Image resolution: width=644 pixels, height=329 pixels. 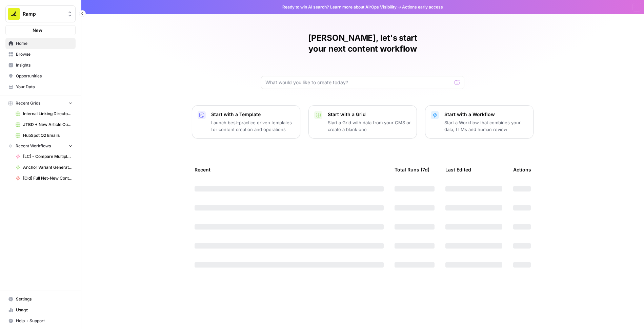 What do you see at coordinates (362, 121) in the screenshot?
I see `button: Start with a GridStart a Grid with data from your CMS or create a blank one` at bounding box center [362, 121].